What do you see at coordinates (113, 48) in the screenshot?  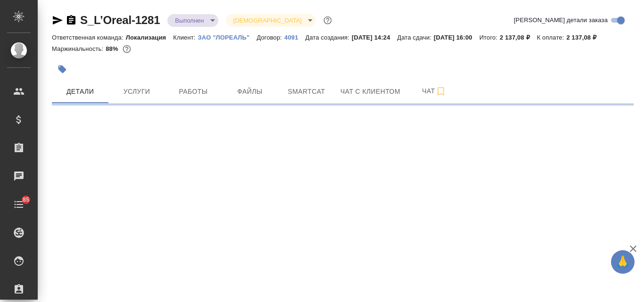 I see `p: 88%` at bounding box center [113, 48].